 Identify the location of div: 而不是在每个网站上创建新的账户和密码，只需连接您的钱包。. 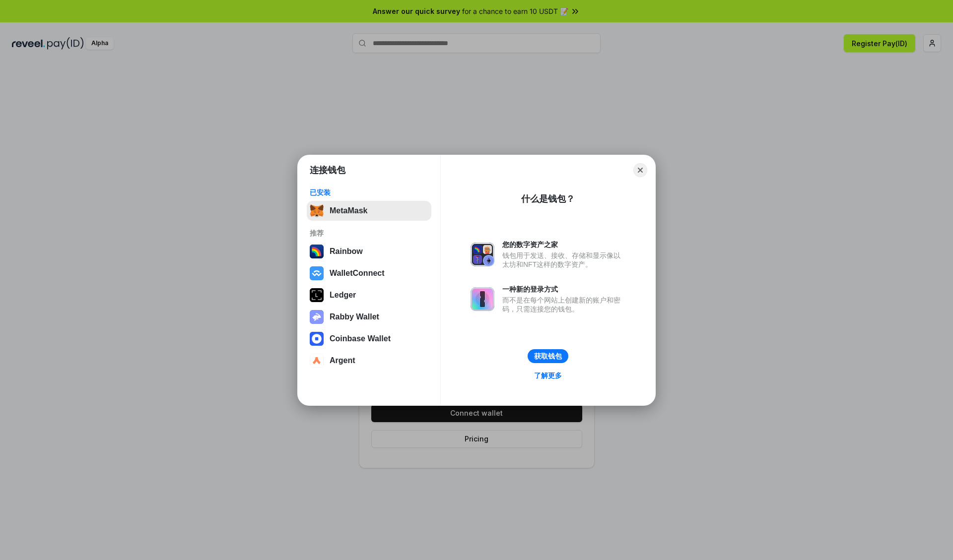
(564, 305).